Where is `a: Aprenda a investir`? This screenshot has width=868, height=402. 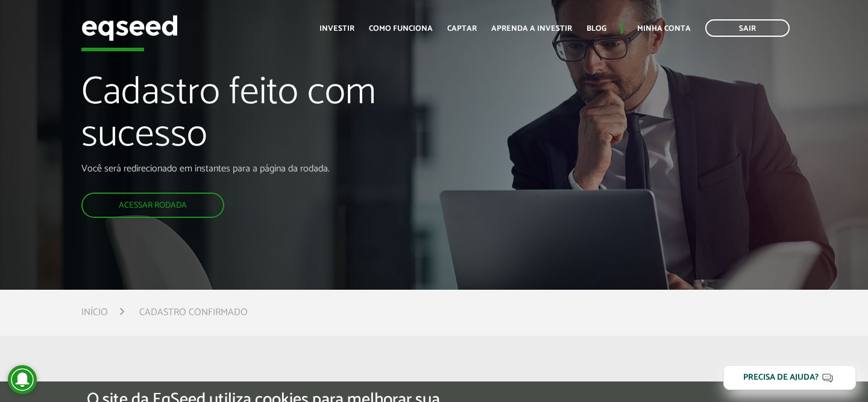
a: Aprenda a investir is located at coordinates (532, 28).